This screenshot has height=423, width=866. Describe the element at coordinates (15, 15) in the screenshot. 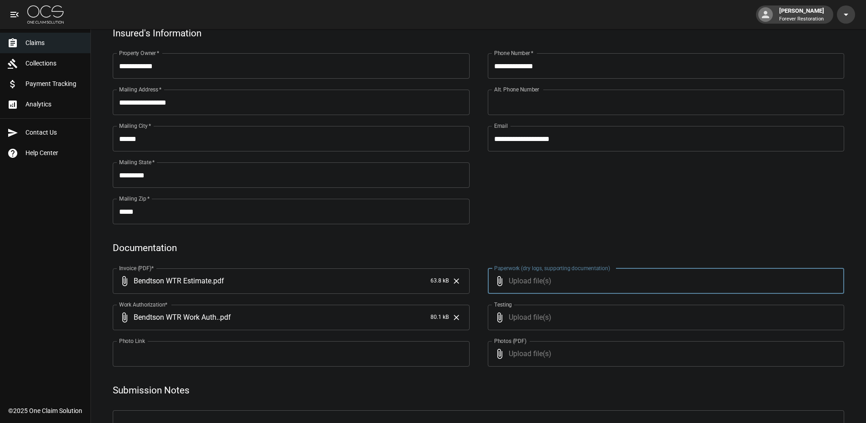

I see `button: open drawer` at that location.